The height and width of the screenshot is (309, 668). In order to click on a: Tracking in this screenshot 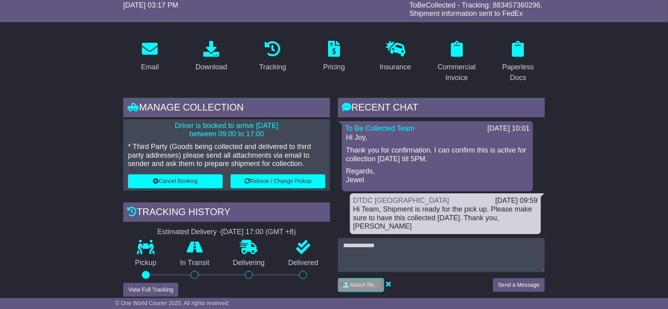, I will do `click(273, 57)`.